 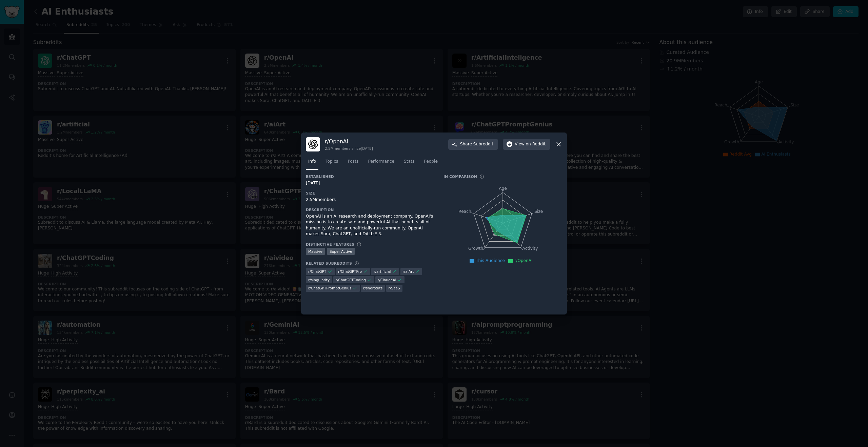 I want to click on tspan: Reach, so click(x=465, y=211).